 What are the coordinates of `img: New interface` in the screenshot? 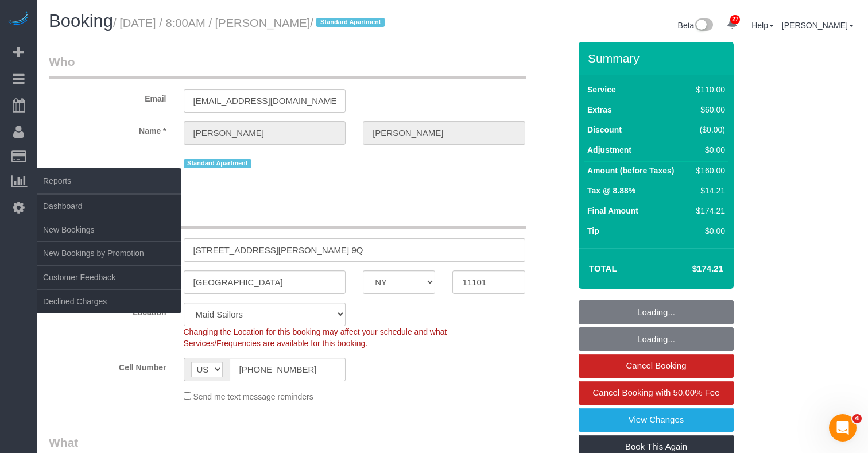 It's located at (704, 26).